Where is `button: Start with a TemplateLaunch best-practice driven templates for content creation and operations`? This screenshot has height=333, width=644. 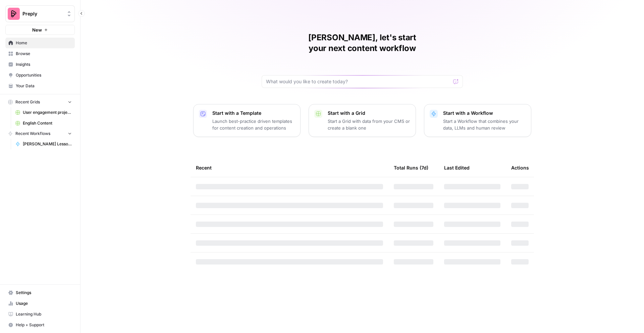
button: Start with a TemplateLaunch best-practice driven templates for content creation and operations is located at coordinates (247, 121).